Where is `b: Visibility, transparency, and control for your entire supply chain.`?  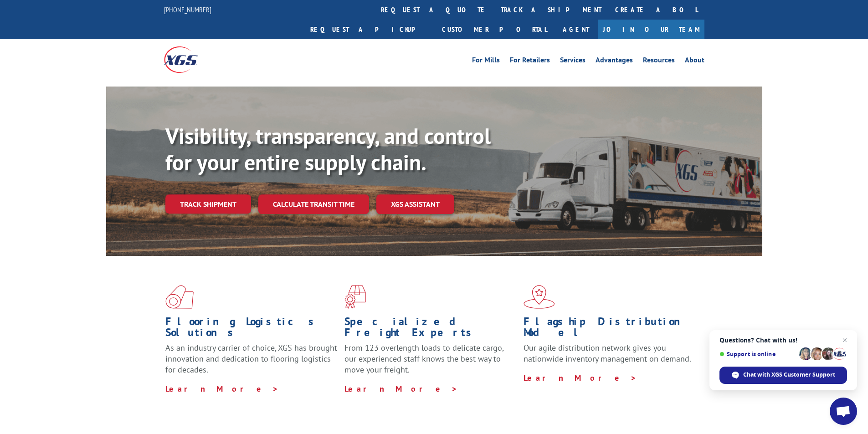
b: Visibility, transparency, and control for your entire supply chain. is located at coordinates (328, 149).